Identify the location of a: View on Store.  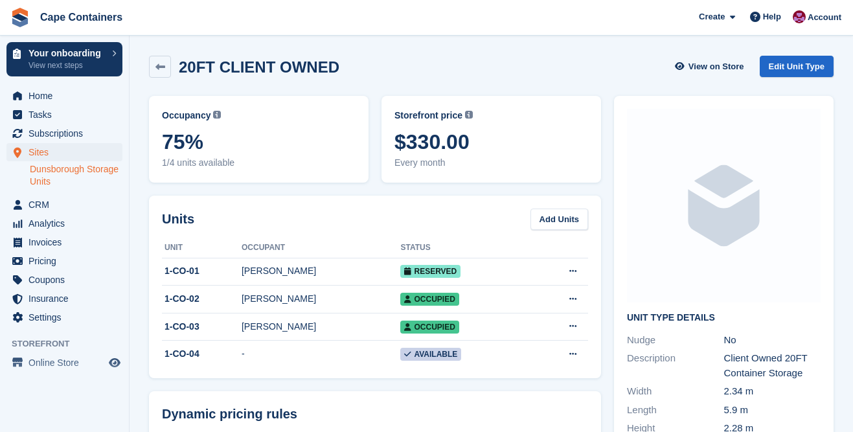
(711, 66).